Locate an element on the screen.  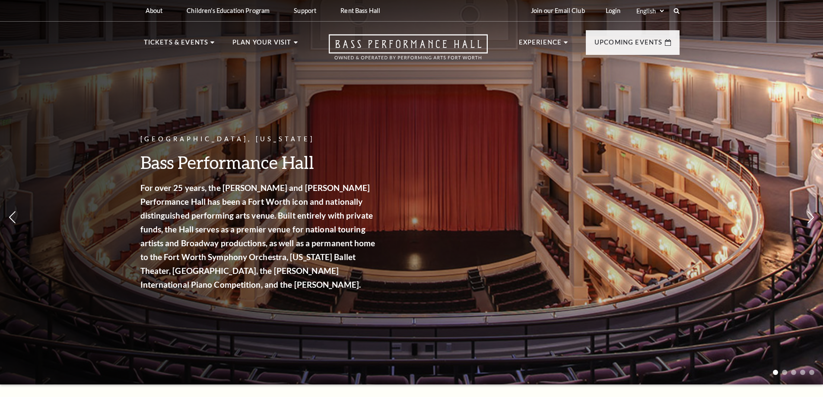
p: Experience is located at coordinates (540, 45).